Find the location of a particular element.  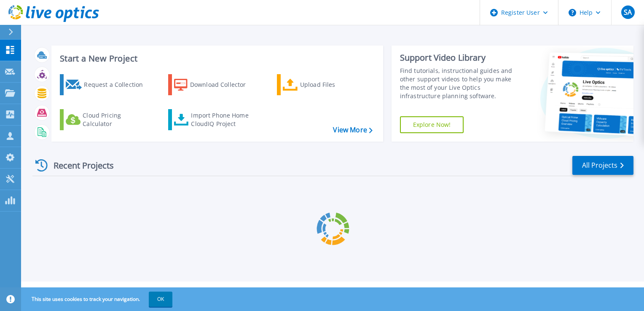

a: Upload Files is located at coordinates (324, 85).